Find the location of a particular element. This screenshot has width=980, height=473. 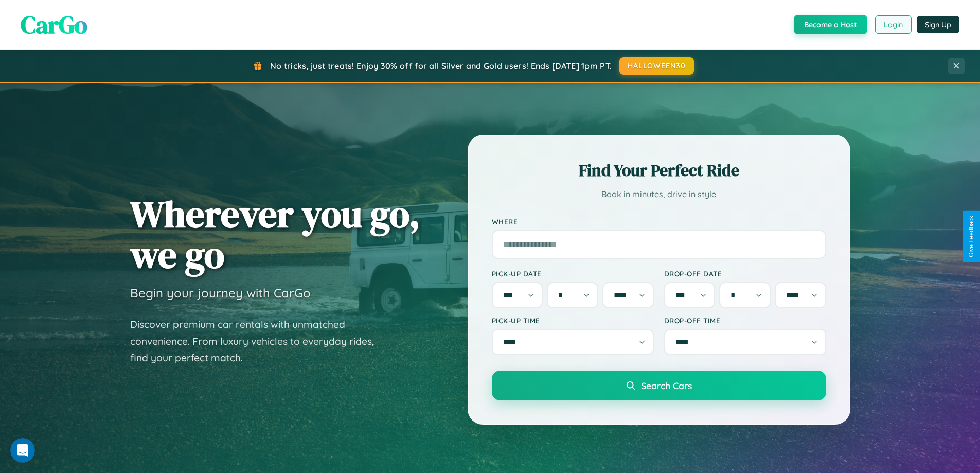

span: Search Cars is located at coordinates (666, 385).